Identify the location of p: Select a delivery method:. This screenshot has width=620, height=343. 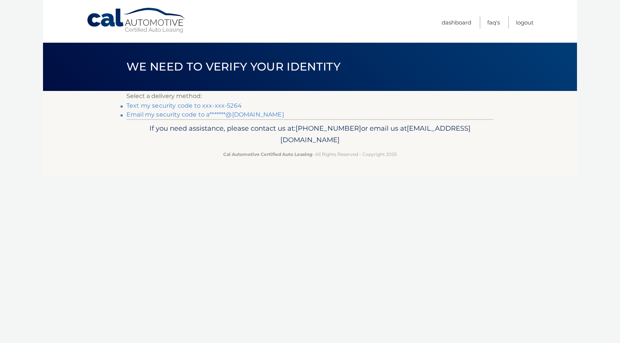
(310, 96).